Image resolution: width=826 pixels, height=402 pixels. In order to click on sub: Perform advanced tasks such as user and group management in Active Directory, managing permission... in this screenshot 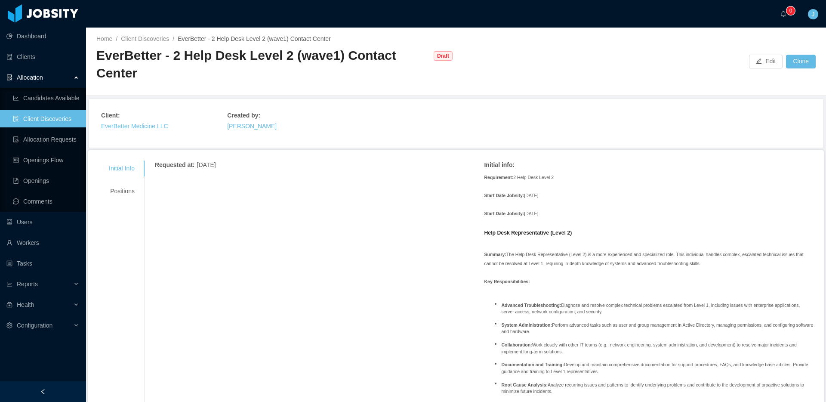, I will do `click(657, 328)`.